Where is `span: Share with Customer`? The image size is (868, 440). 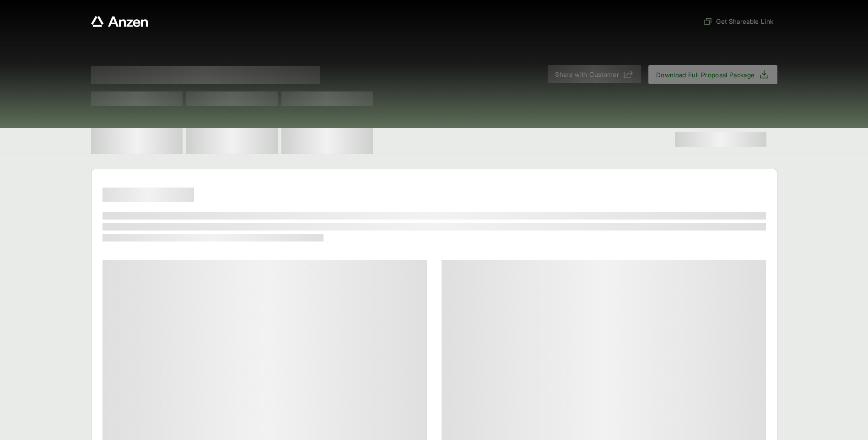 span: Share with Customer is located at coordinates (587, 74).